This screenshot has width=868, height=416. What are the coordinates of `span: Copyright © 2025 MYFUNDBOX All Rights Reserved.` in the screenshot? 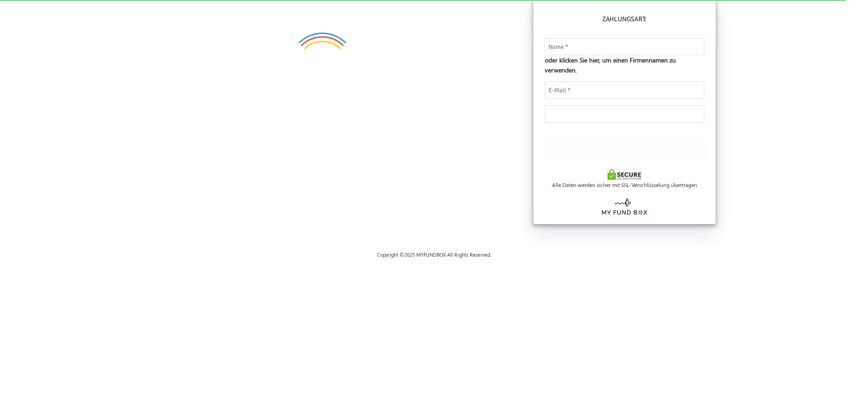 It's located at (434, 254).